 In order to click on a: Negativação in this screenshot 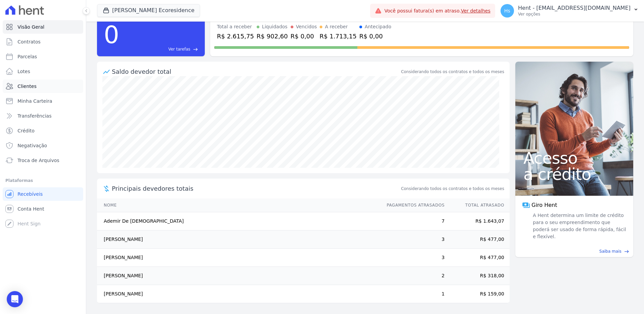, I will do `click(43, 146)`.